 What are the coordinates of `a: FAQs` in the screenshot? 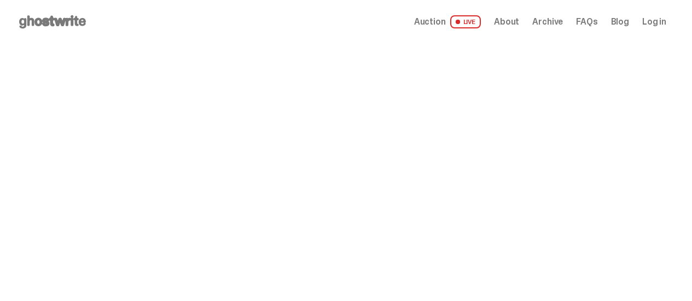 It's located at (586, 22).